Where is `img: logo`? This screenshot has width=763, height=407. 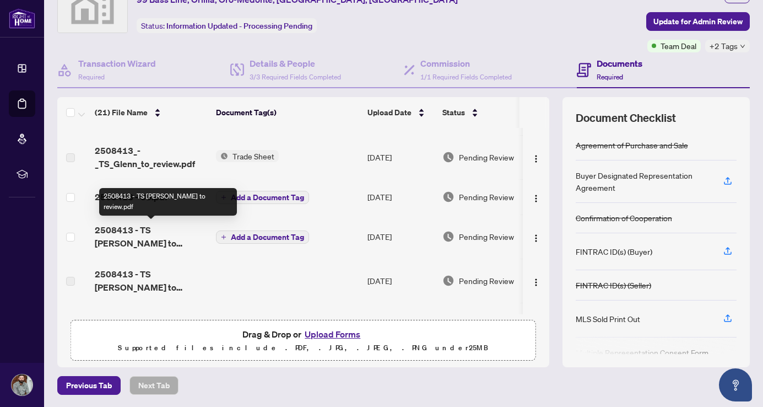
img: logo is located at coordinates (22, 18).